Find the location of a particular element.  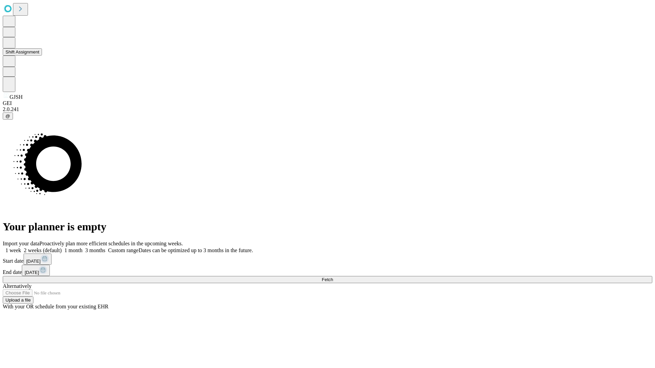

span: Import your data is located at coordinates (21, 244).